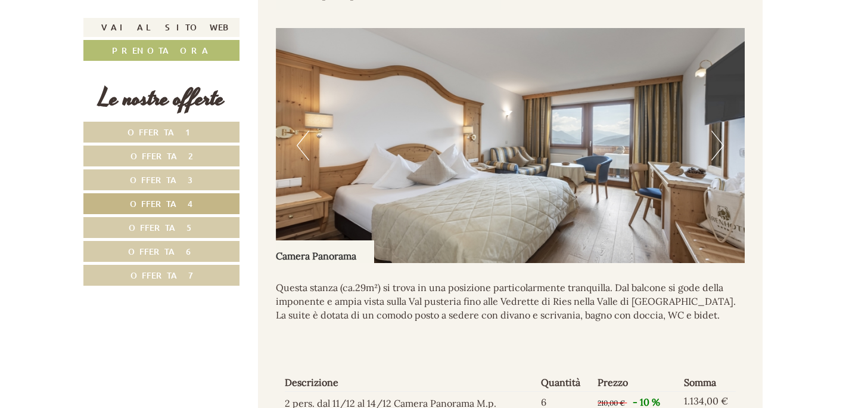 This screenshot has height=408, width=846. What do you see at coordinates (161, 50) in the screenshot?
I see `a: Prenota ora` at bounding box center [161, 50].